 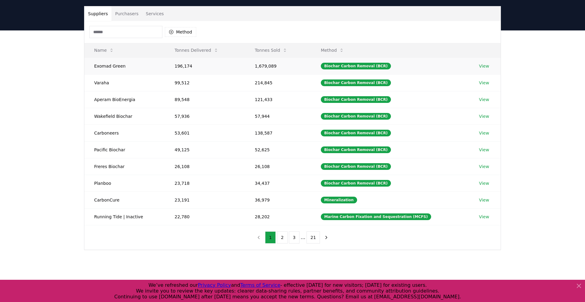 What do you see at coordinates (270, 238) in the screenshot?
I see `button: 1` at bounding box center [270, 238].